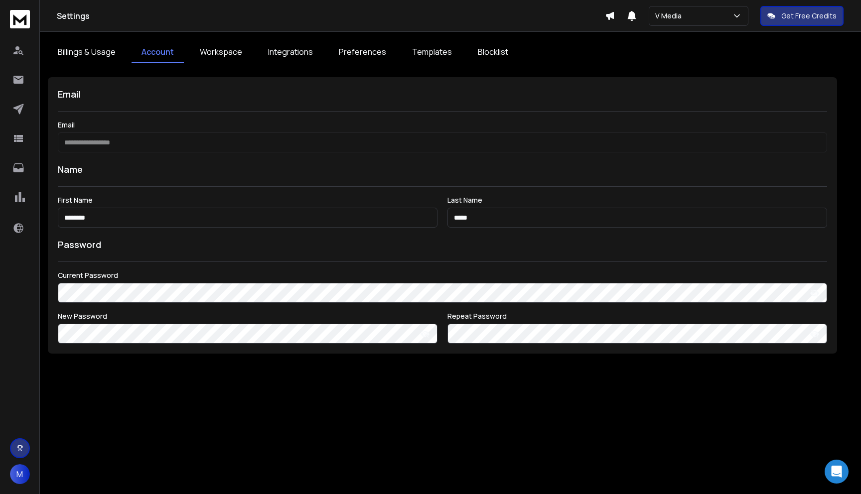 This screenshot has width=861, height=494. I want to click on label: Email, so click(442, 125).